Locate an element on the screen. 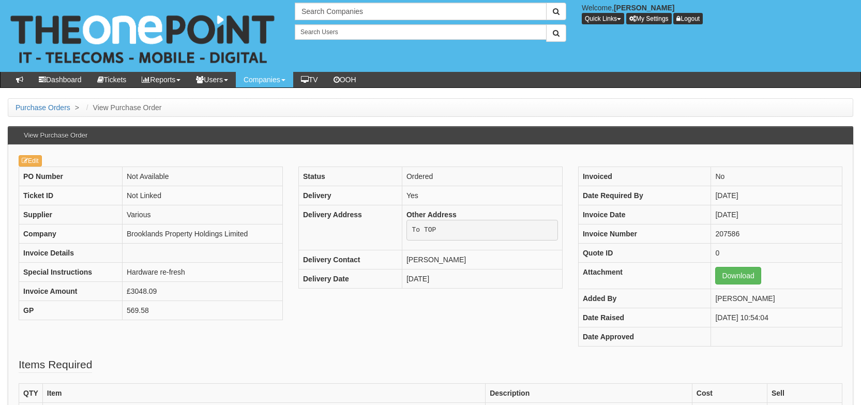  div: Welcome, is located at coordinates (717, 13).